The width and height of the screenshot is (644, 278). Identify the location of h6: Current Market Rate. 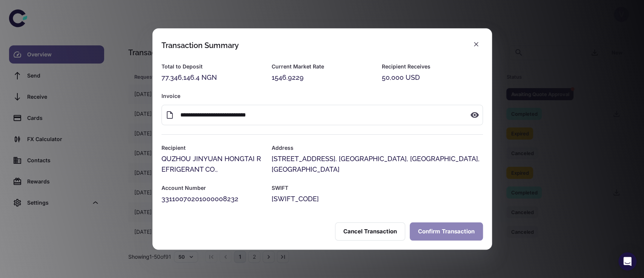
(322, 66).